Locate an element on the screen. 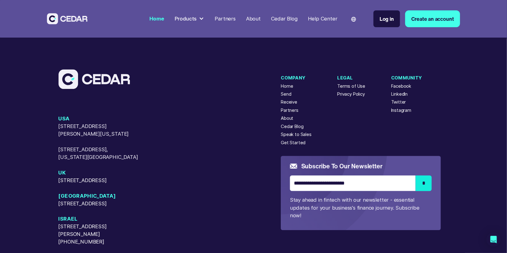 This screenshot has height=253, width=507. div: Send is located at coordinates (286, 94).